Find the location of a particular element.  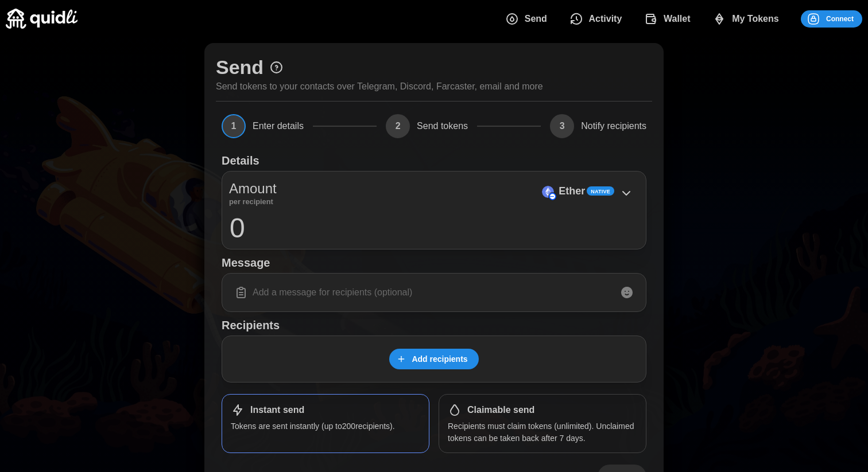

p: Tokens are sent instantly (up to 200 recipients). is located at coordinates (326, 427).